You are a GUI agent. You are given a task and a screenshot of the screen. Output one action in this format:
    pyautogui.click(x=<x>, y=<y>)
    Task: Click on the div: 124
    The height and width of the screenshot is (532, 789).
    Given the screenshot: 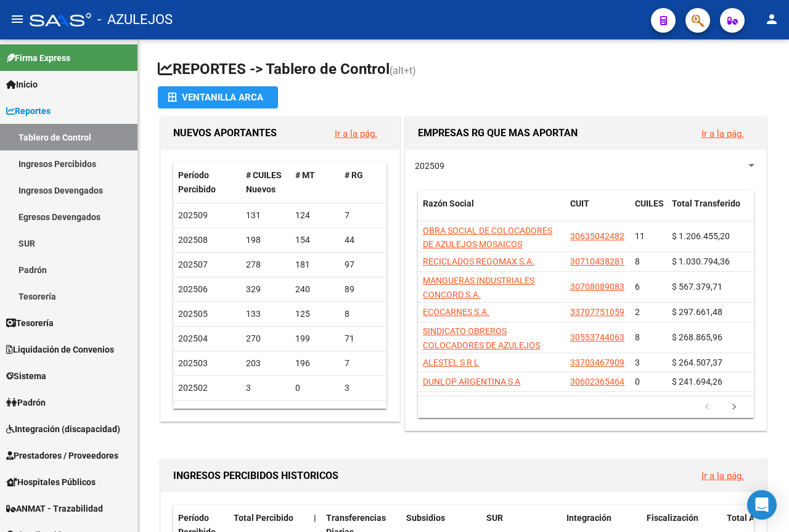 What is the action you would take?
    pyautogui.click(x=315, y=215)
    